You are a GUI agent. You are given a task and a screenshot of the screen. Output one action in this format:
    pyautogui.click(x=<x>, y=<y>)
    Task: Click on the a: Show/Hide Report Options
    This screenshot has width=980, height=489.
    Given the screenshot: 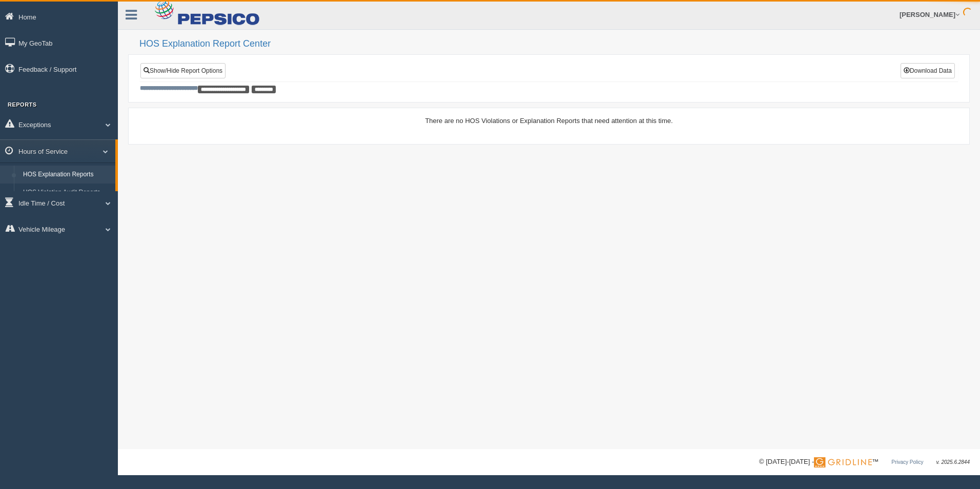 What is the action you would take?
    pyautogui.click(x=183, y=71)
    